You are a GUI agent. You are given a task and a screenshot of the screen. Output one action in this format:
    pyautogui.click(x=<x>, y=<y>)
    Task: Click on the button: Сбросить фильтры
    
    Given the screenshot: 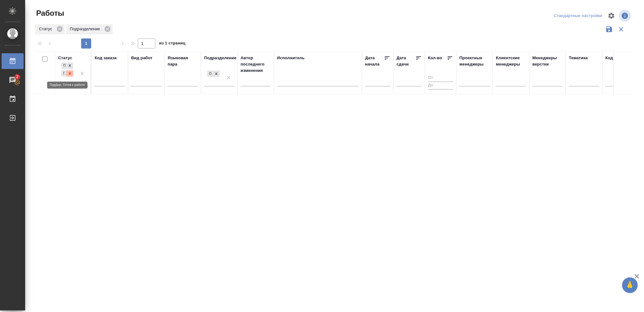 What is the action you would take?
    pyautogui.click(x=621, y=30)
    